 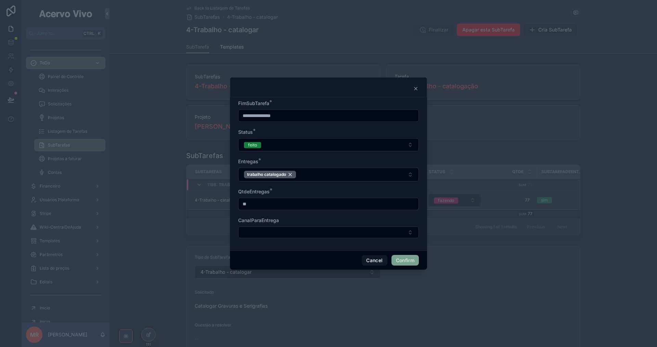 What do you see at coordinates (270, 175) in the screenshot?
I see `button: Unselect 148` at bounding box center [270, 175].